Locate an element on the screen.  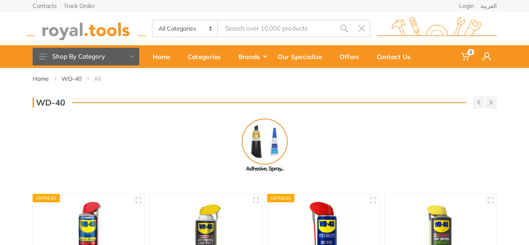
div: Home is located at coordinates (164, 56).